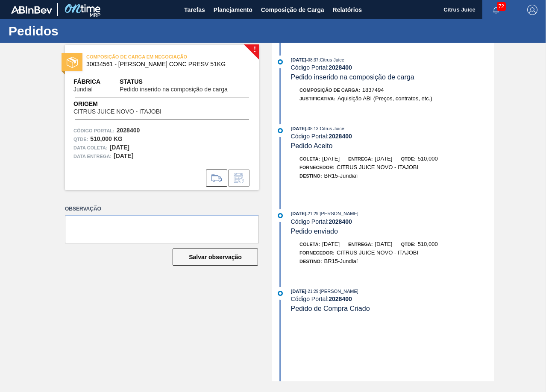  What do you see at coordinates (92, 156) in the screenshot?
I see `span: Data entrega:` at bounding box center [92, 156].